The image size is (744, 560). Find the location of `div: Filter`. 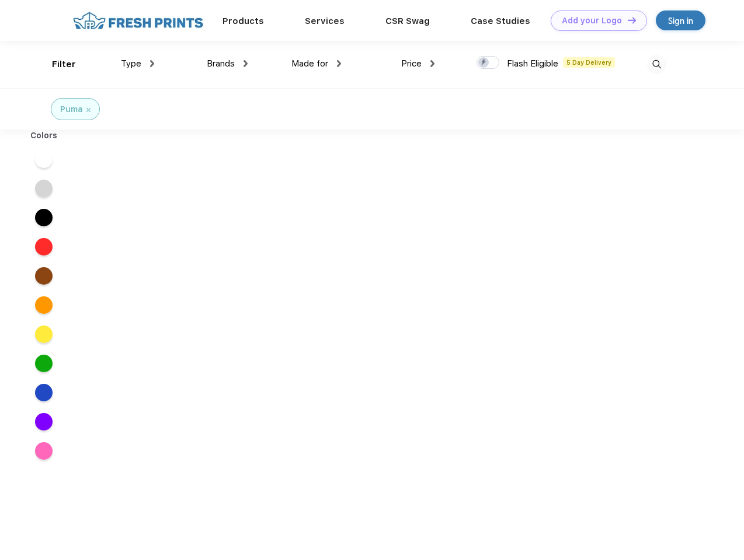

div: Filter is located at coordinates (64, 64).